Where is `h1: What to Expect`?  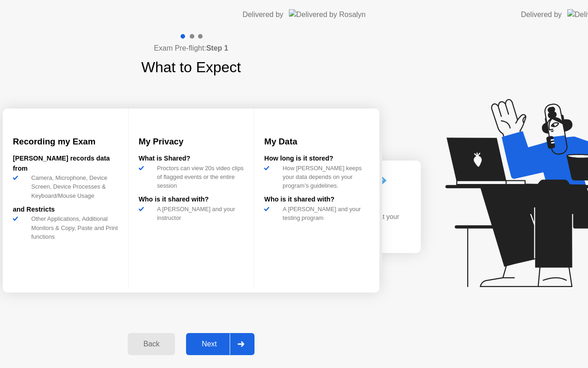 h1: What to Expect is located at coordinates (191, 67).